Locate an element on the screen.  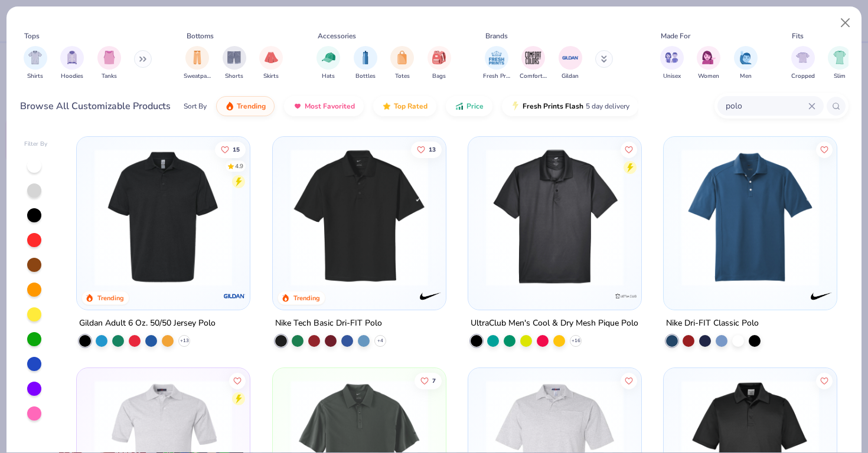
img: Bags Image is located at coordinates (439, 57).